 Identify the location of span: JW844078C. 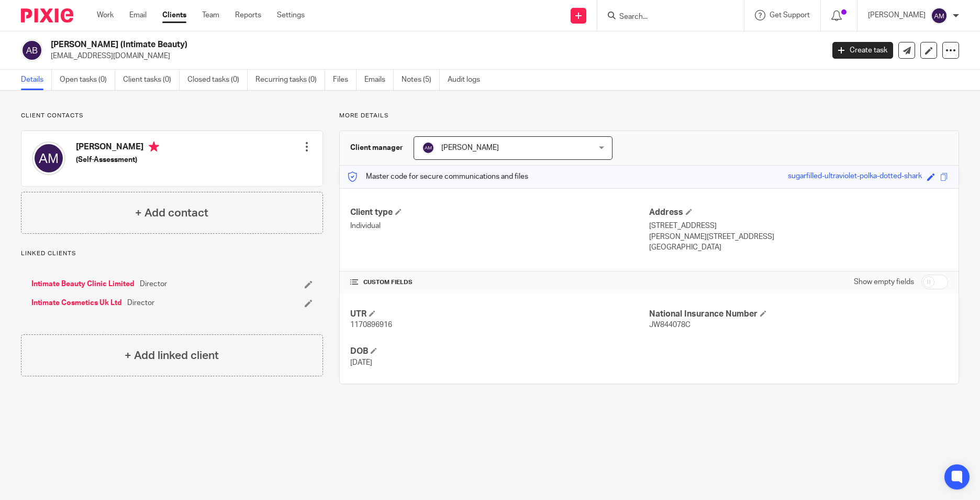
(669, 324).